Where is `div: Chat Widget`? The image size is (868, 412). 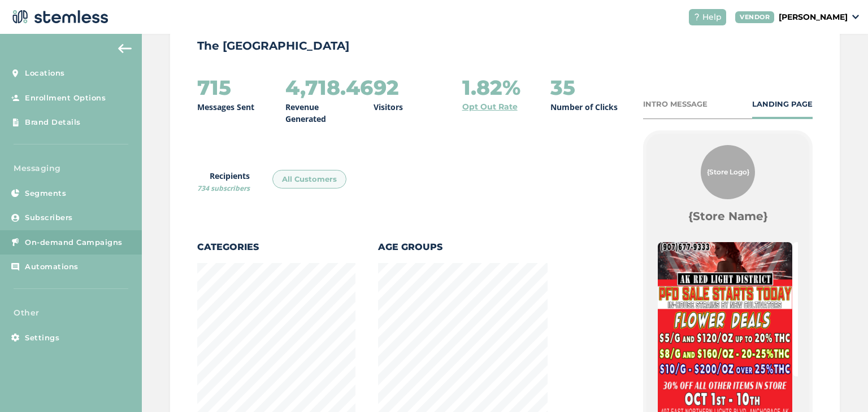
div: Chat Widget is located at coordinates (840, 385).